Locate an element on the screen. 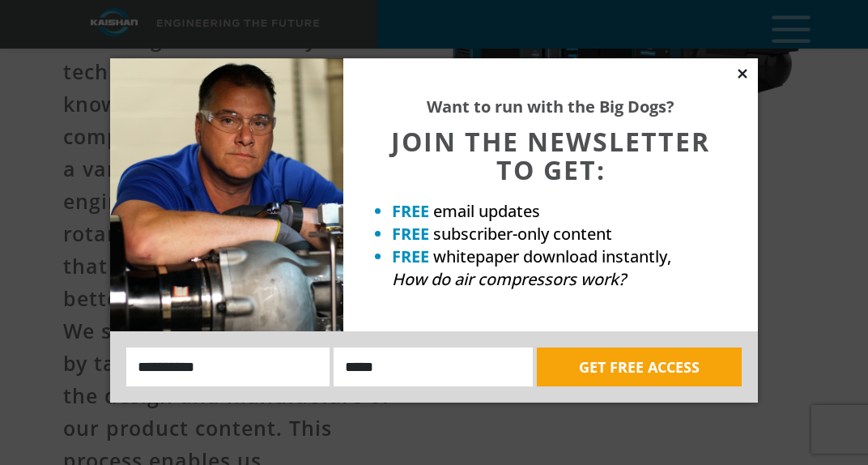  strong: Want to run with the Big Dogs? is located at coordinates (551, 106).